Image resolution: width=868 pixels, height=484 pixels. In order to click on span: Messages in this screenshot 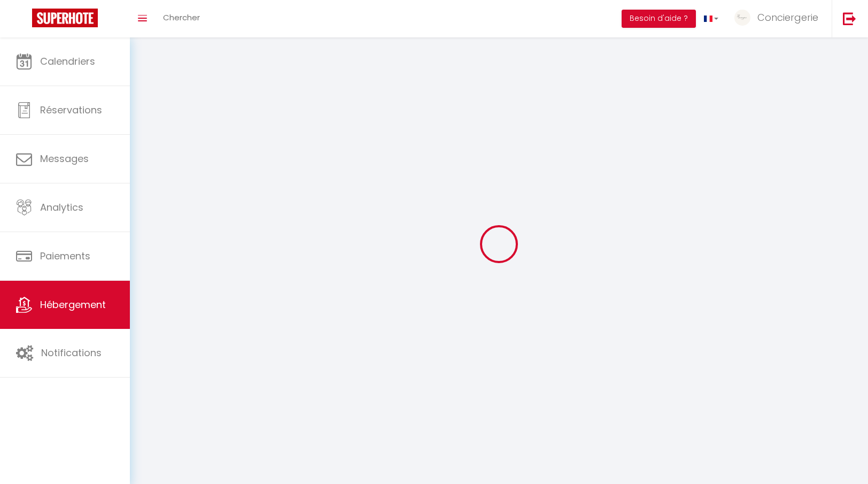, I will do `click(64, 158)`.